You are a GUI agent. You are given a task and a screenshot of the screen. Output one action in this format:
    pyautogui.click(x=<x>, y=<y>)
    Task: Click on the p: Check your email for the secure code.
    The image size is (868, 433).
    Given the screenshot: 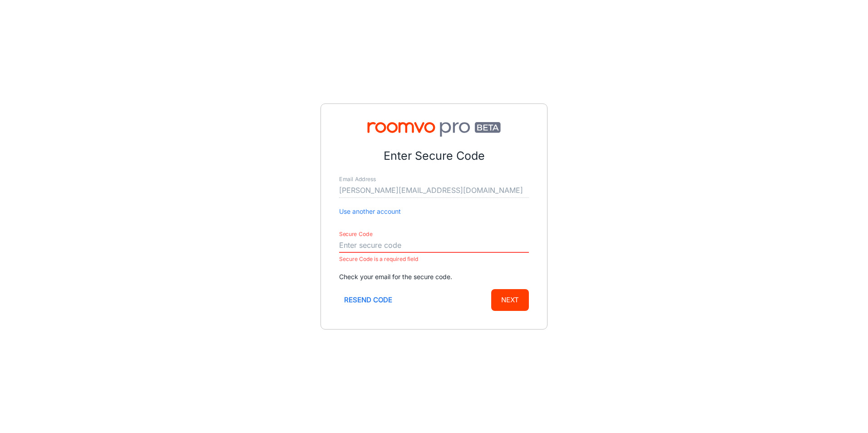 What is the action you would take?
    pyautogui.click(x=434, y=277)
    